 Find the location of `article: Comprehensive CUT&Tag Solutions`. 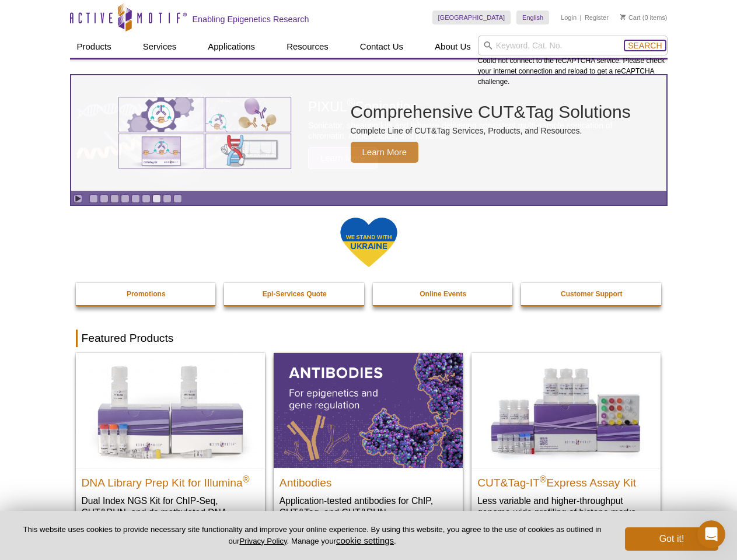

article: Comprehensive CUT&Tag Solutions is located at coordinates (368, 133).